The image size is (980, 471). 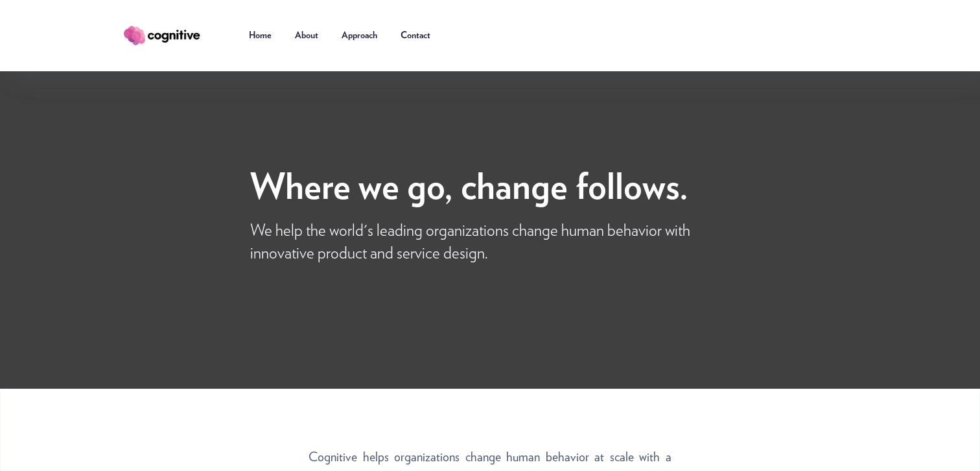 What do you see at coordinates (469, 188) in the screenshot?
I see `h1: Where we go, change follows.` at bounding box center [469, 188].